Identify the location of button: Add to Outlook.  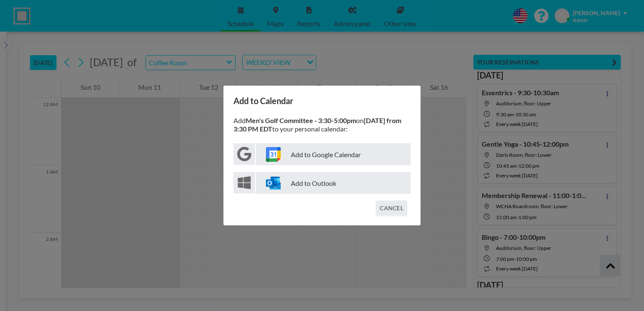
(322, 183).